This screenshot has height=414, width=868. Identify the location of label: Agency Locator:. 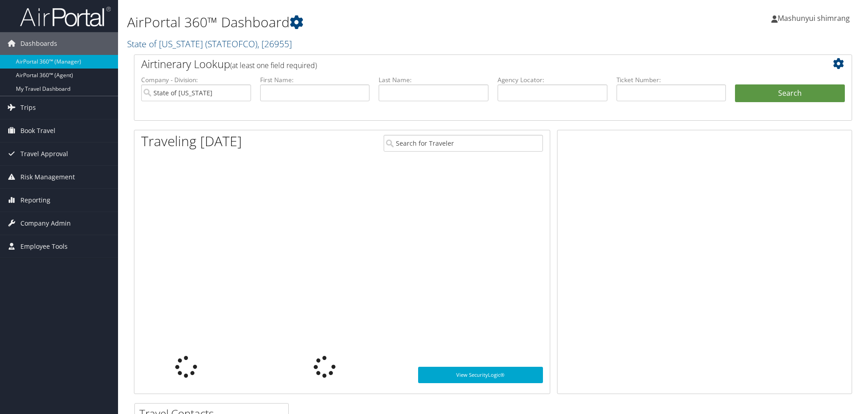
(552, 80).